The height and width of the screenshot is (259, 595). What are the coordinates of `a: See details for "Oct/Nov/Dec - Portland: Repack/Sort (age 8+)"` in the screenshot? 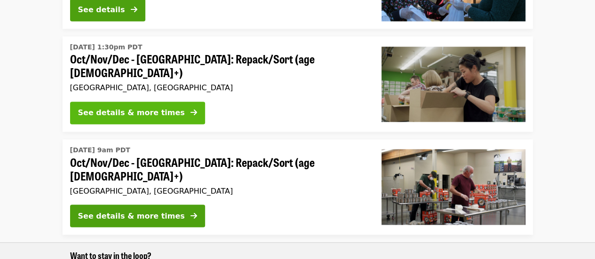 It's located at (298, 84).